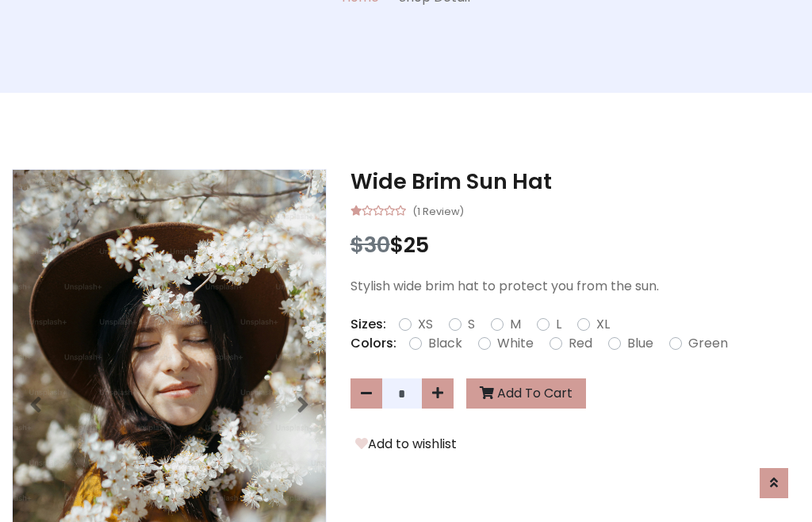 This screenshot has height=522, width=812. What do you see at coordinates (438, 210) in the screenshot?
I see `small: (1 Review)` at bounding box center [438, 210].